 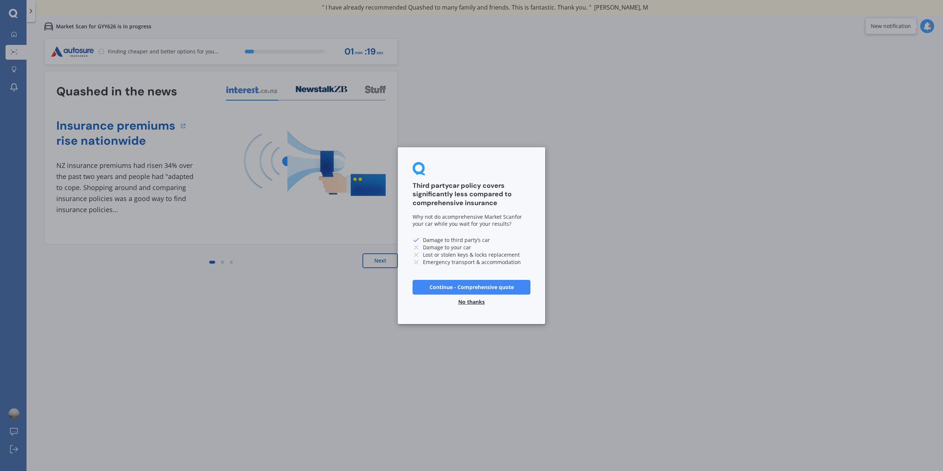 I want to click on li: Damage to your car, so click(x=471, y=247).